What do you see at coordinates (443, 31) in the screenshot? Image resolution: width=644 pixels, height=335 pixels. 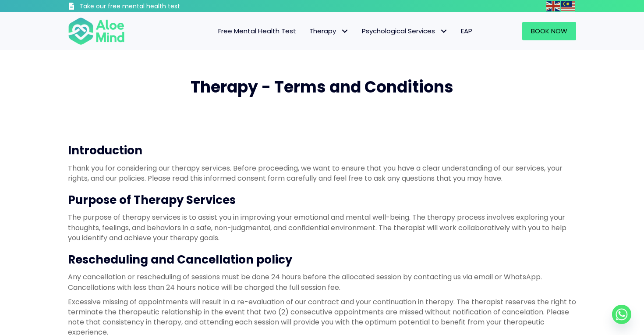 I see `span: Psychological Services: submenu` at bounding box center [443, 31].